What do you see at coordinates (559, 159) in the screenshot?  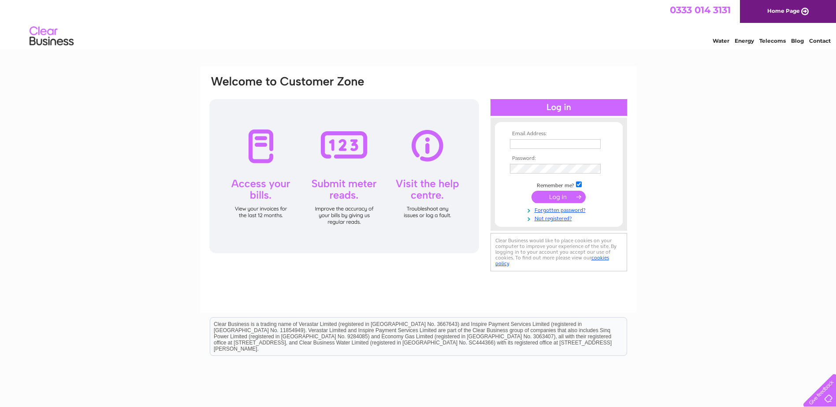 I see `th: Password:` at bounding box center [559, 159].